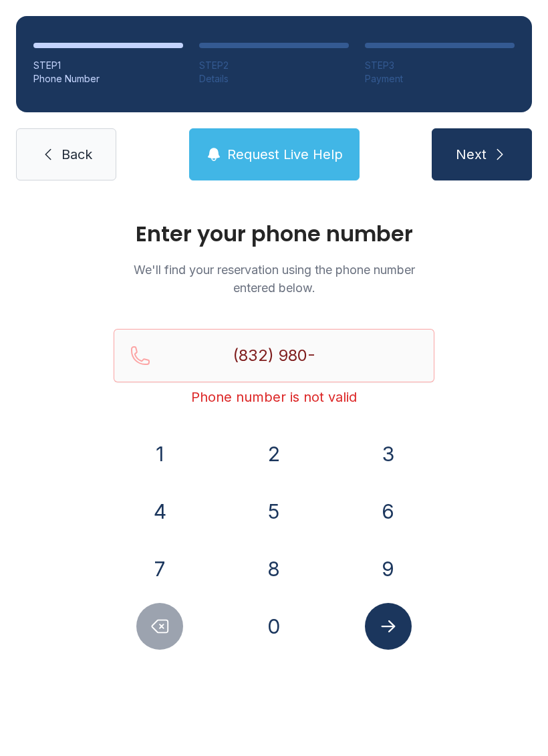 This screenshot has width=548, height=756. I want to click on button: 4, so click(160, 511).